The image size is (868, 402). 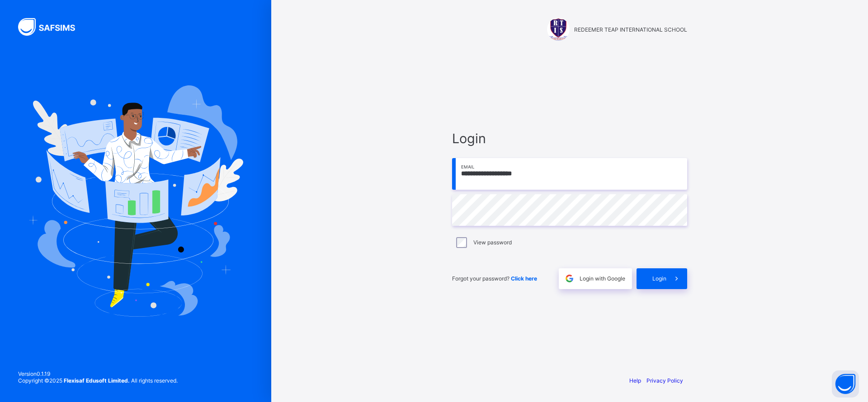 What do you see at coordinates (494, 279) in the screenshot?
I see `span: Forgot your password?` at bounding box center [494, 279].